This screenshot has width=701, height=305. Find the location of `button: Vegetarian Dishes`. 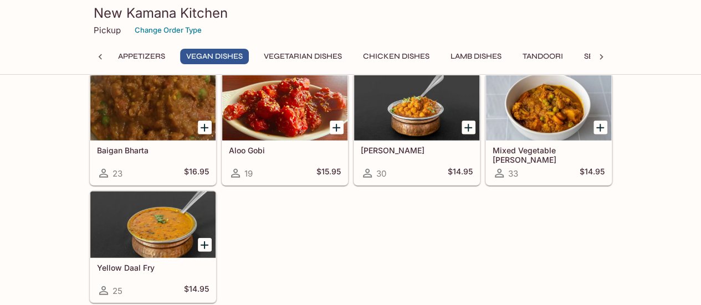

button: Vegetarian Dishes is located at coordinates (303, 57).